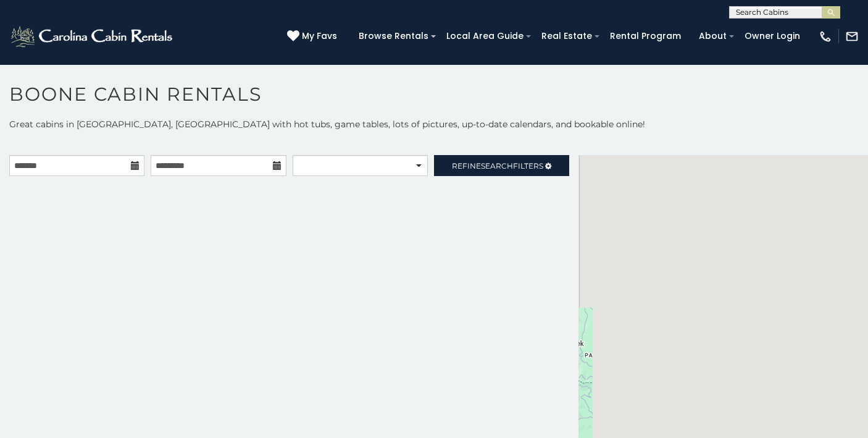 This screenshot has height=438, width=868. I want to click on span: Refine Filters, so click(497, 165).